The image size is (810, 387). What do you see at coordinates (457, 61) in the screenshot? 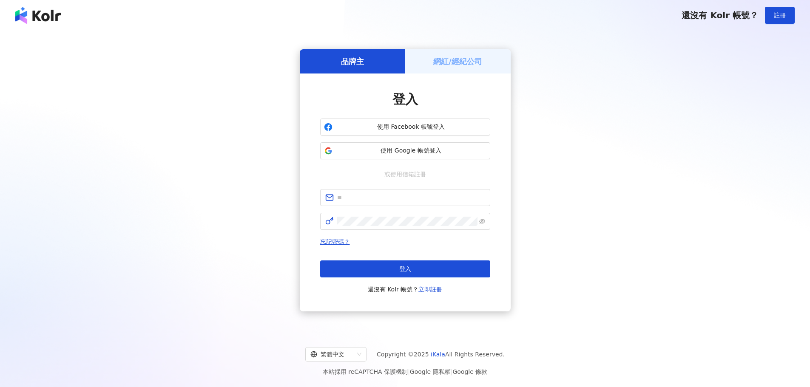
I see `h5: 網紅/經紀公司` at bounding box center [457, 61].